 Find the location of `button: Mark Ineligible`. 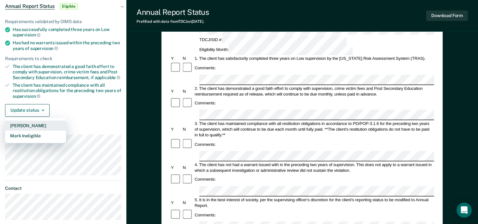

button: Mark Ineligible is located at coordinates (35, 135).